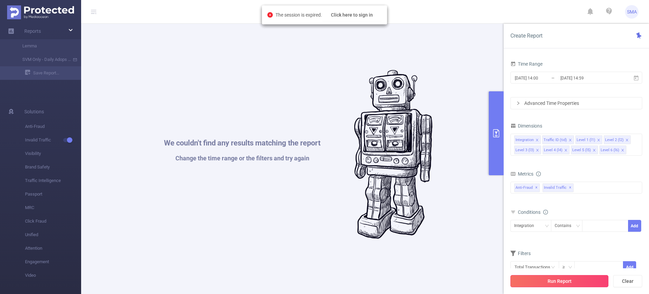 This screenshot has width=649, height=294. Describe the element at coordinates (53, 73) in the screenshot. I see `a: Save Report...` at that location.